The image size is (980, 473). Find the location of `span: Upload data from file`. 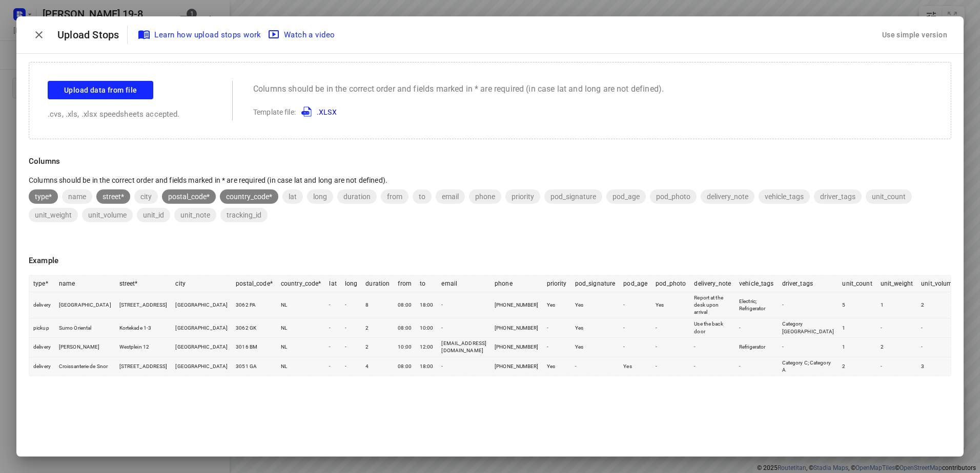

span: Upload data from file is located at coordinates (100, 90).